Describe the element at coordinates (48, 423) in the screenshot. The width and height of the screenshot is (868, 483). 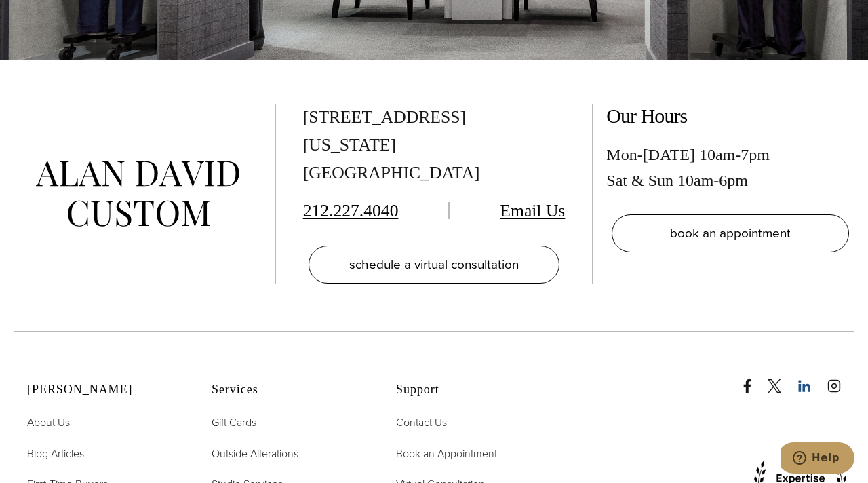
I see `a: About Us` at that location.